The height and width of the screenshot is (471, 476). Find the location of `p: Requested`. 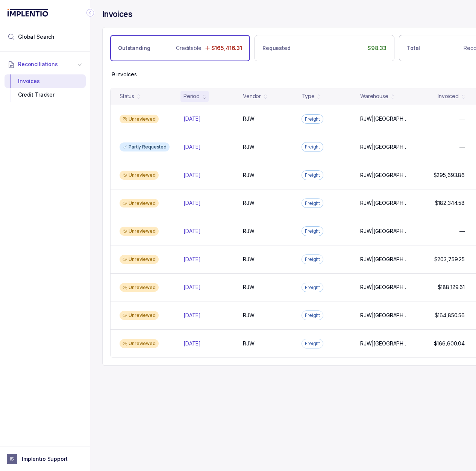

p: Requested is located at coordinates (276, 48).